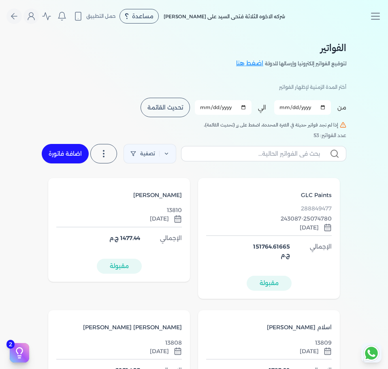 The height and width of the screenshot is (369, 388). Describe the element at coordinates (101, 16) in the screenshot. I see `span: حمل التطبيق` at that location.